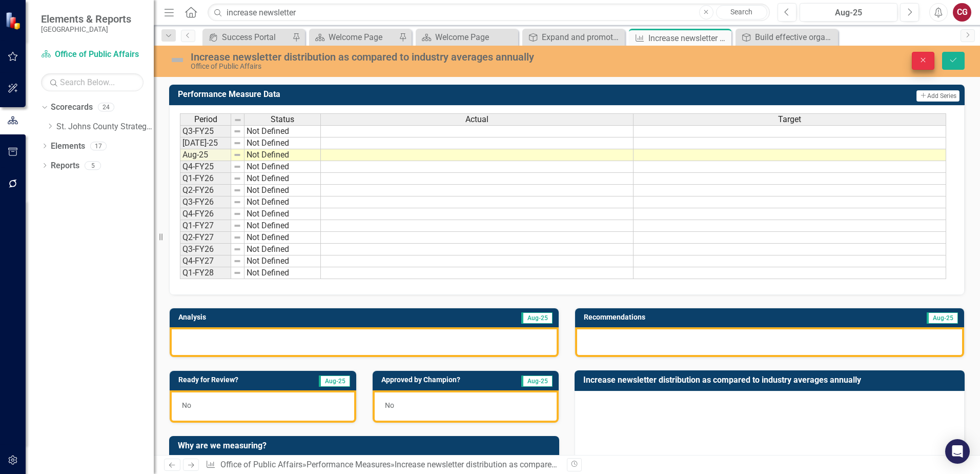 Image resolution: width=980 pixels, height=474 pixels. I want to click on td: Q1-FY28, so click(206, 273).